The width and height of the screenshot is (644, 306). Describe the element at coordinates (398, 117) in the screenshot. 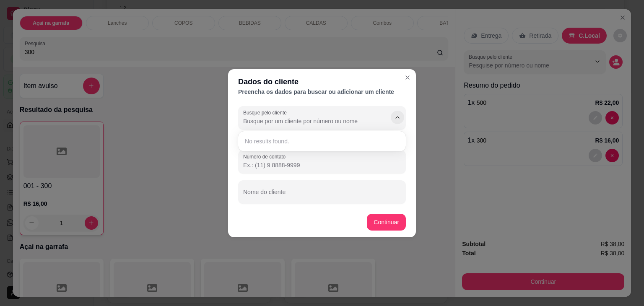

I see `button: Show suggestions` at that location.